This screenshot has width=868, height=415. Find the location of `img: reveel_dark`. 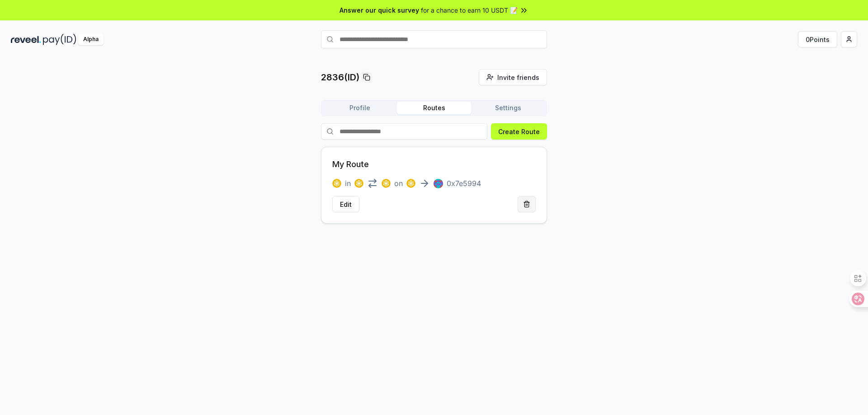

img: reveel_dark is located at coordinates (26, 40).